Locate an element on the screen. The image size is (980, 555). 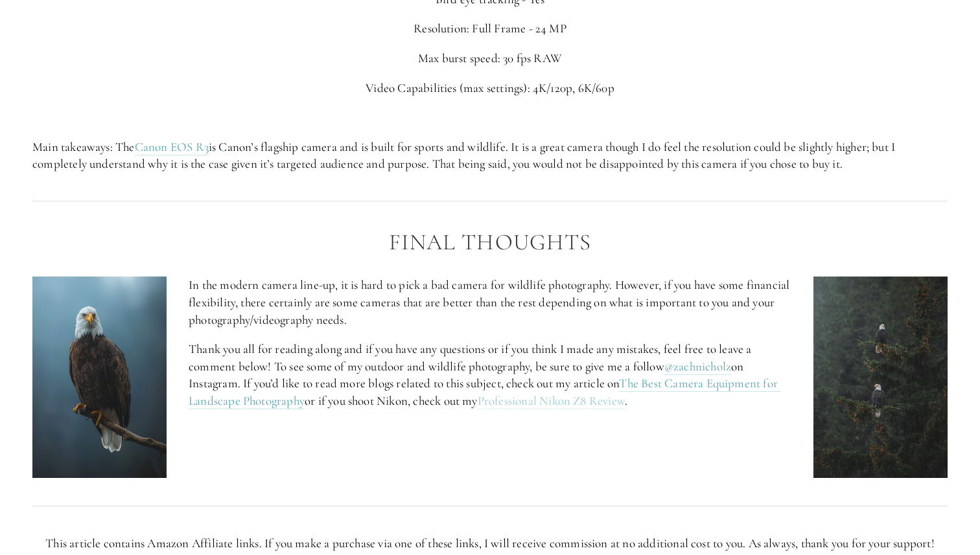
a: The Best Camera Equipment for Landscape Photography is located at coordinates (484, 392).